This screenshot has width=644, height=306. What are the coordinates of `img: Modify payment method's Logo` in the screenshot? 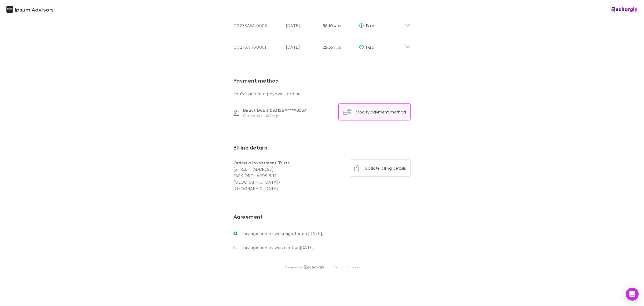 It's located at (347, 112).